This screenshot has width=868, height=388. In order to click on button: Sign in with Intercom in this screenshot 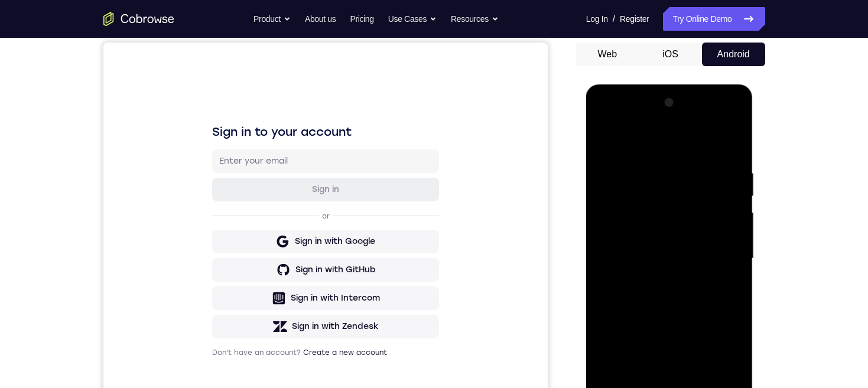, I will do `click(222, 256)`.